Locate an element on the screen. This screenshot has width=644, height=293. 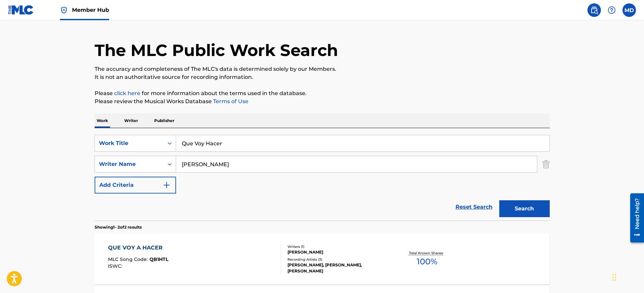
div: QUE VOY A HACER is located at coordinates (138, 248).